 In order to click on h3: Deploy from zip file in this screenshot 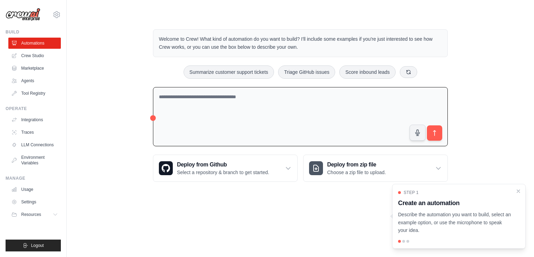, I will do `click(356, 164)`.